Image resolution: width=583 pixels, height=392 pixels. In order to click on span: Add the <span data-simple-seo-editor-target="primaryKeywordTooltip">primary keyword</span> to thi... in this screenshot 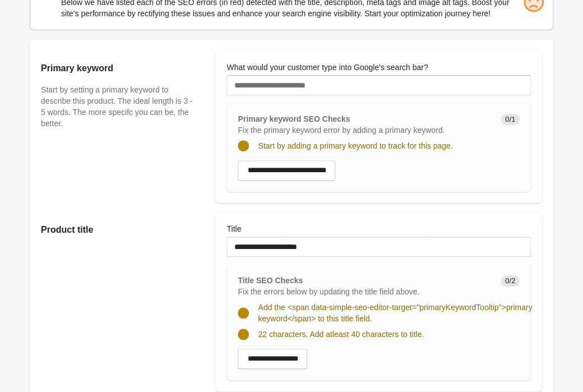, I will do `click(394, 313)`.